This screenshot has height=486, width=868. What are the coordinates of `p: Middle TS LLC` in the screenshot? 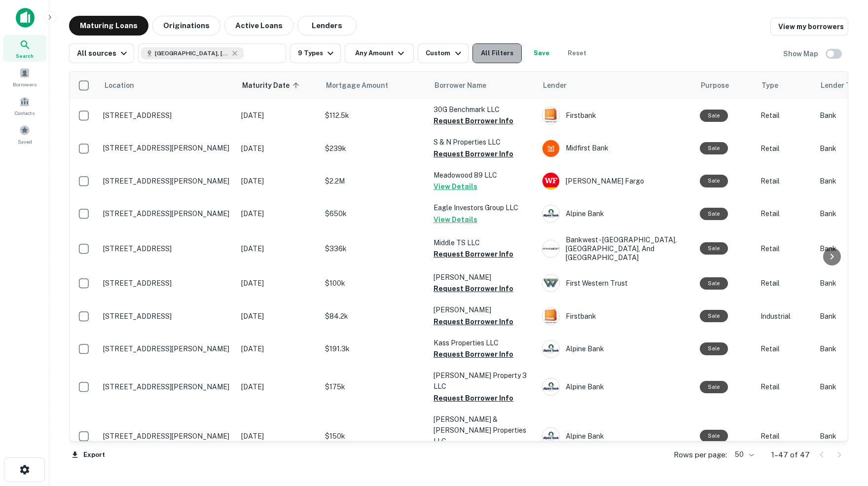 It's located at (483, 243).